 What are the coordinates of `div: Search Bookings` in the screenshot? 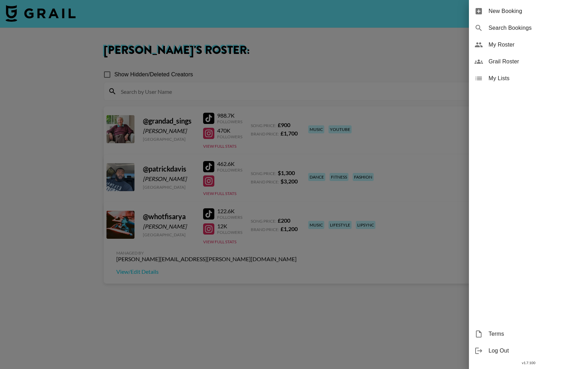 It's located at (528, 28).